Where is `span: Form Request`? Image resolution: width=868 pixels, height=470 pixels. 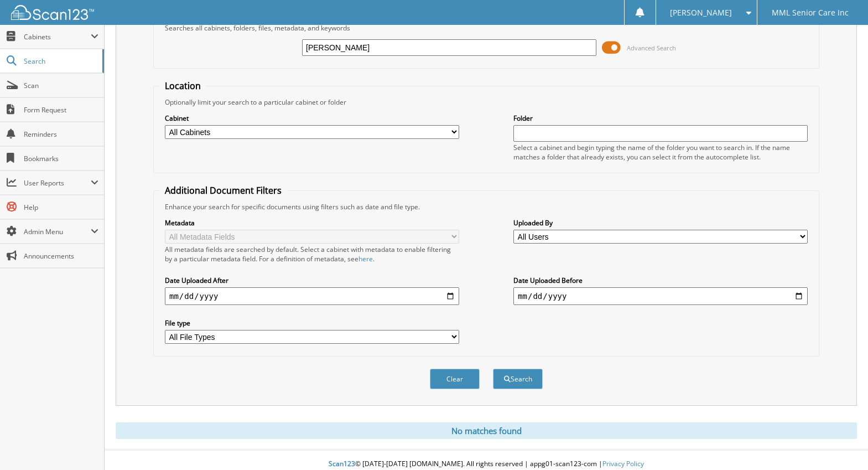 span: Form Request is located at coordinates (61, 110).